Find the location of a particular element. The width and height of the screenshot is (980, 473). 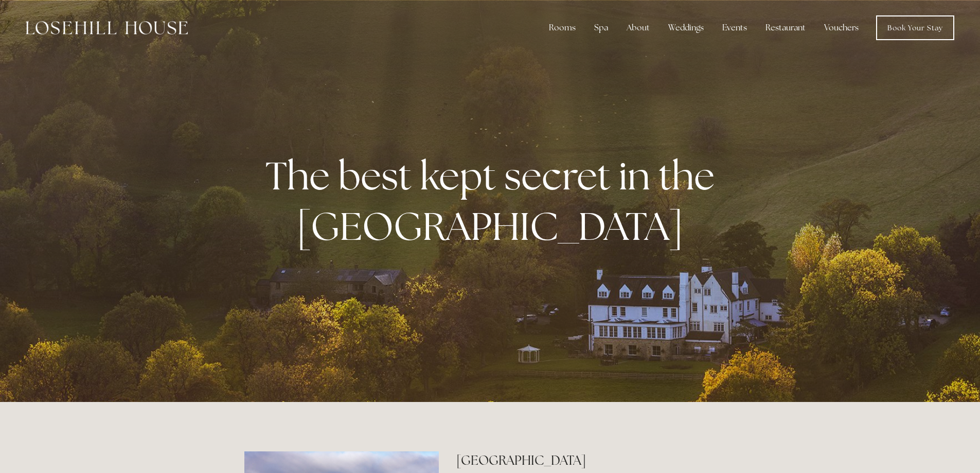

div: Rooms is located at coordinates (562, 28).